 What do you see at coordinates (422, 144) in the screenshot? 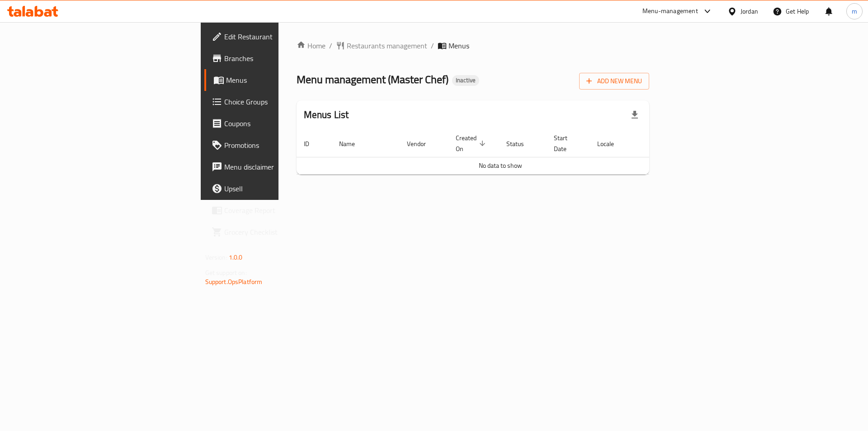
I see `span: Vendor` at bounding box center [422, 144].